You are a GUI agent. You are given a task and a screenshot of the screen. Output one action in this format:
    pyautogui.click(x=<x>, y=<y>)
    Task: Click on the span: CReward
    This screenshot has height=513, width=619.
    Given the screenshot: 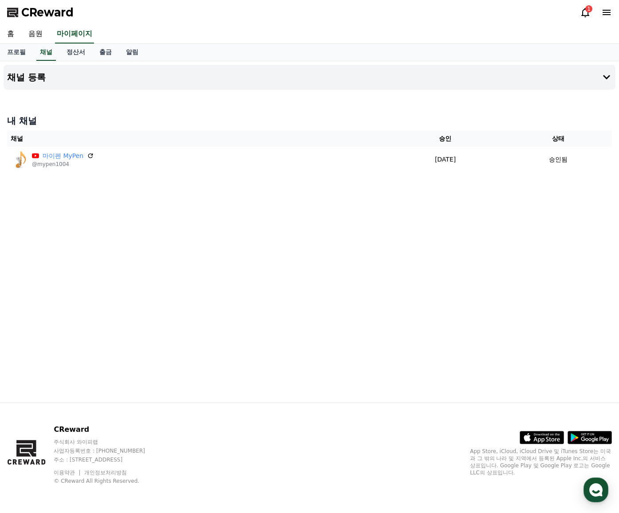 What is the action you would take?
    pyautogui.click(x=47, y=12)
    